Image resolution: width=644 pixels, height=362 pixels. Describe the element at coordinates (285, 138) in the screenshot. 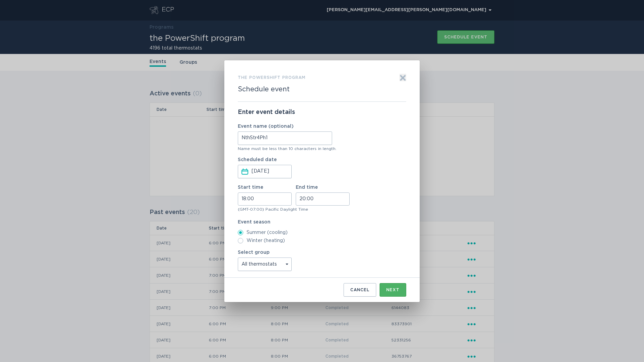

I see `input: Event name (optional)` at that location.